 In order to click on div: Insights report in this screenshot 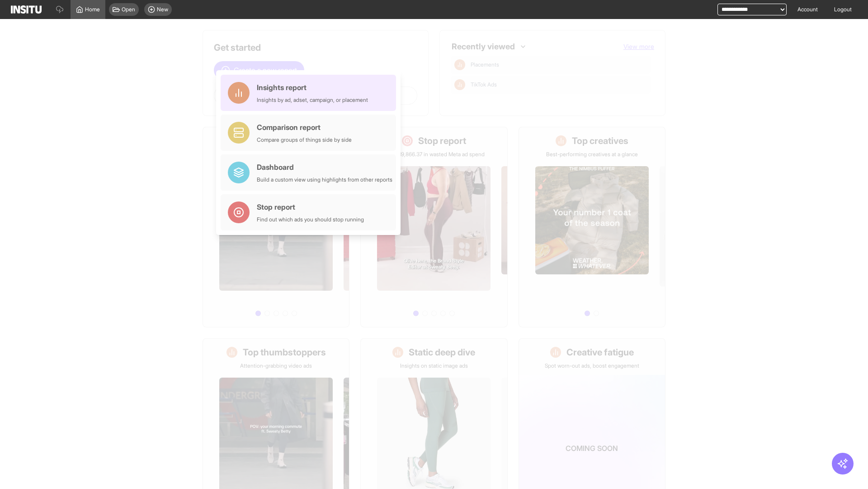, I will do `click(312, 87)`.